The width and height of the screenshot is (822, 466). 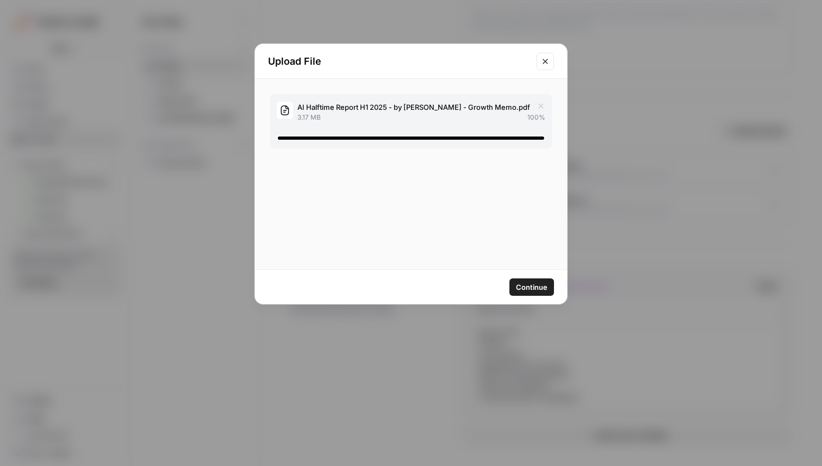 I want to click on h2: Upload File, so click(x=399, y=61).